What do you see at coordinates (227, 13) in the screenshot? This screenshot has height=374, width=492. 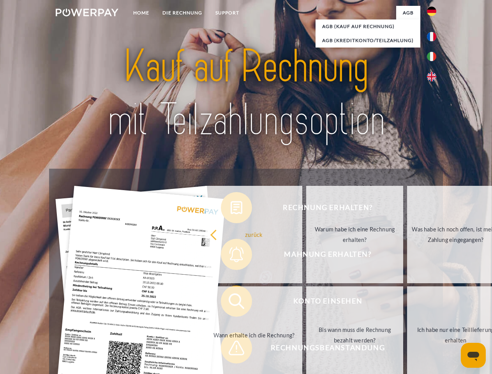 I see `a: SUPPORT` at bounding box center [227, 13].